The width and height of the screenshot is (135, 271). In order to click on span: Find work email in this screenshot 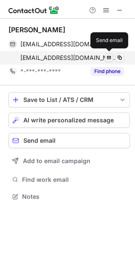, I will do `click(74, 180)`.